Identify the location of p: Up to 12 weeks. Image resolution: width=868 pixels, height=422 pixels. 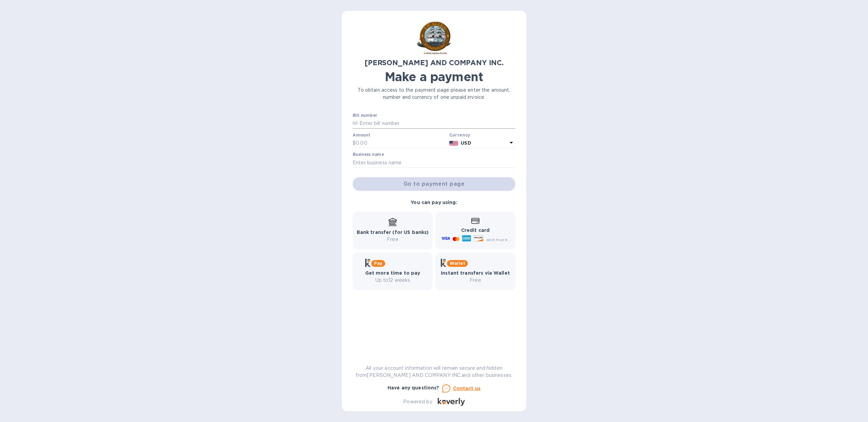
(393, 280).